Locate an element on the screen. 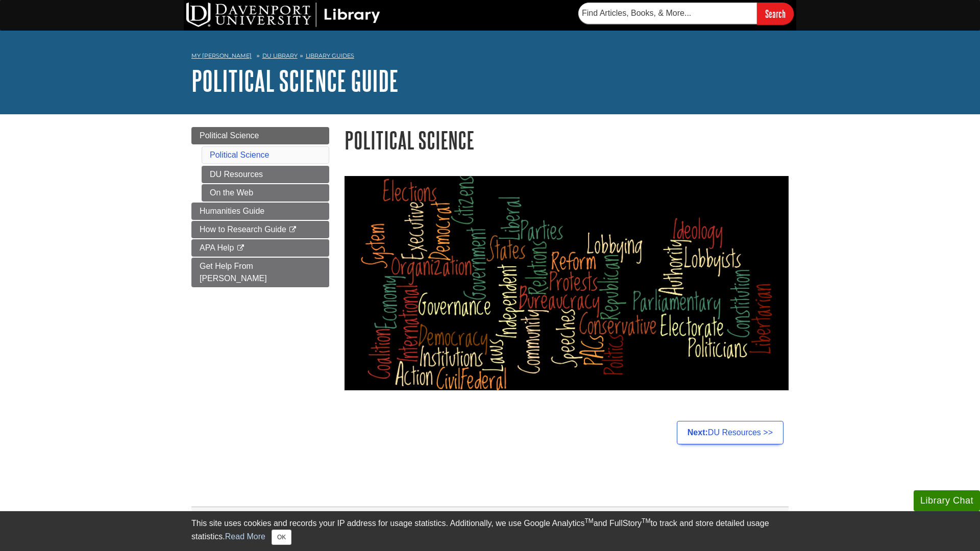 The width and height of the screenshot is (980, 551). span: APA Help is located at coordinates (216, 248).